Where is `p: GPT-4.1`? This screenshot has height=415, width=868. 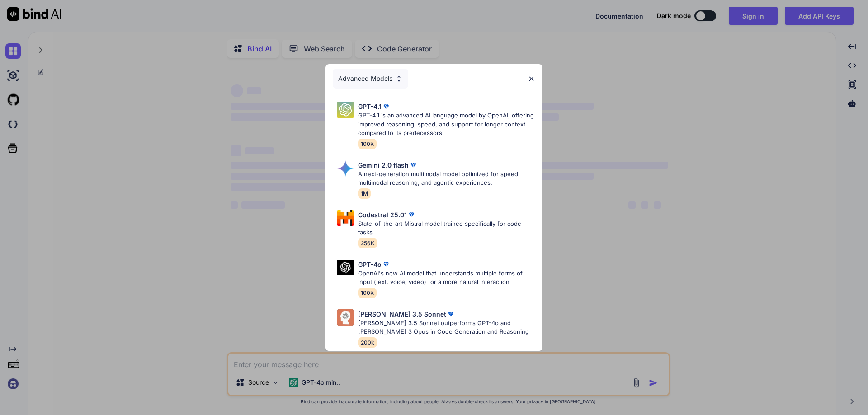 p: GPT-4.1 is located at coordinates (370, 106).